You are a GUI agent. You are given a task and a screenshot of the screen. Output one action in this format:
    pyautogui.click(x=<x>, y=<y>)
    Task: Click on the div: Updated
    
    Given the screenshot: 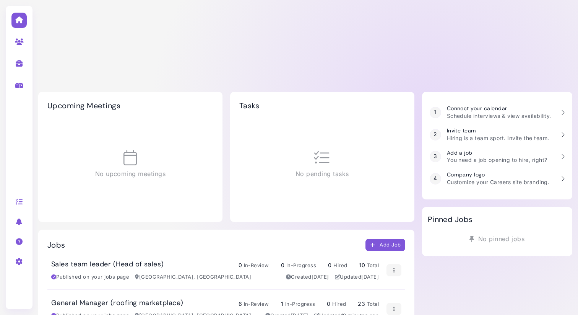 What is the action you would take?
    pyautogui.click(x=357, y=277)
    